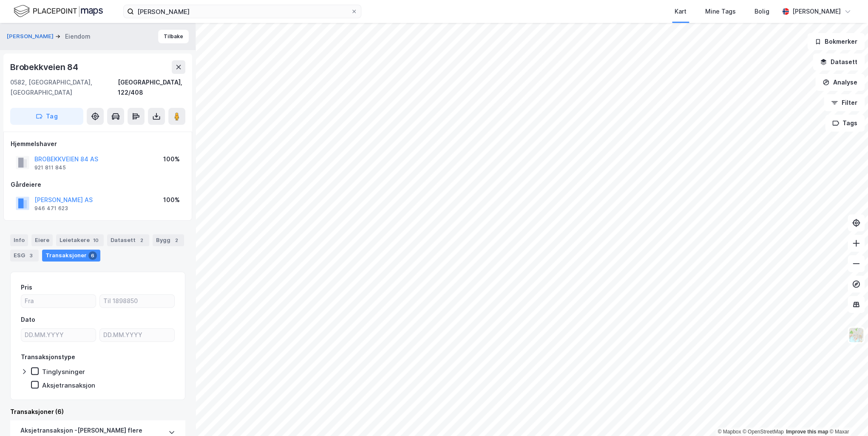 This screenshot has height=436, width=868. Describe the element at coordinates (47, 116) in the screenshot. I see `button: Tag` at that location.